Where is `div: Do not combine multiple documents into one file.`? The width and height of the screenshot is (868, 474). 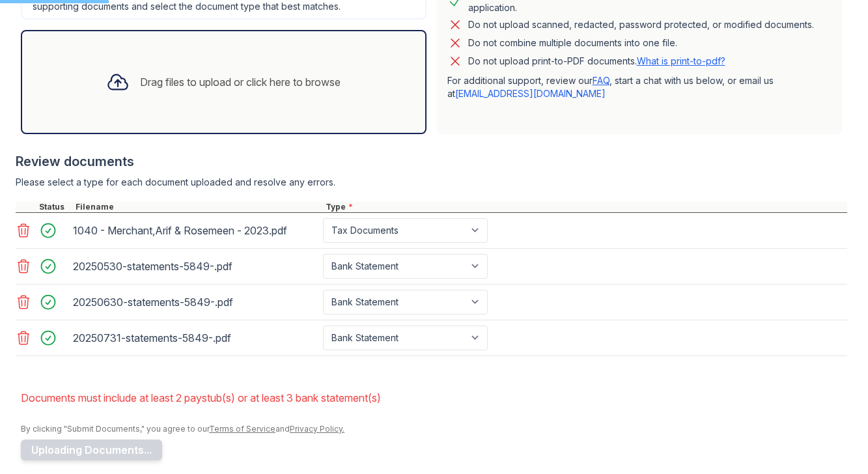
div: Do not combine multiple documents into one file. is located at coordinates (573, 43).